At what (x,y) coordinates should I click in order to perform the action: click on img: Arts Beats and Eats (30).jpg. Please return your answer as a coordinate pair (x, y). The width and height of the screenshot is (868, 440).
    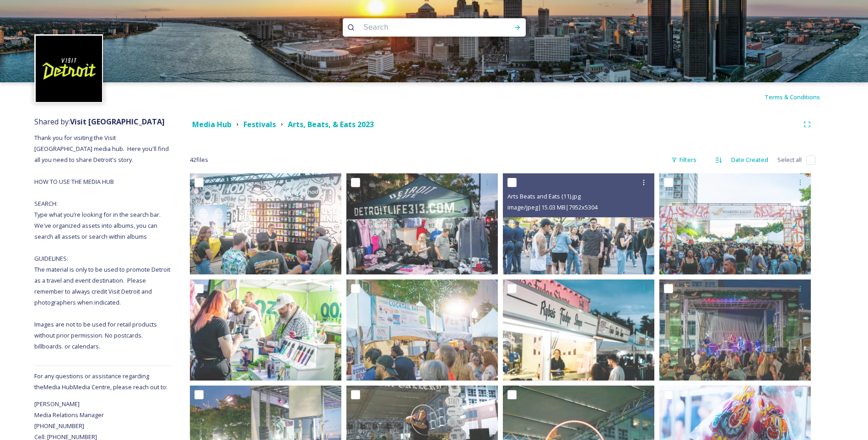
    Looking at the image, I should click on (578, 330).